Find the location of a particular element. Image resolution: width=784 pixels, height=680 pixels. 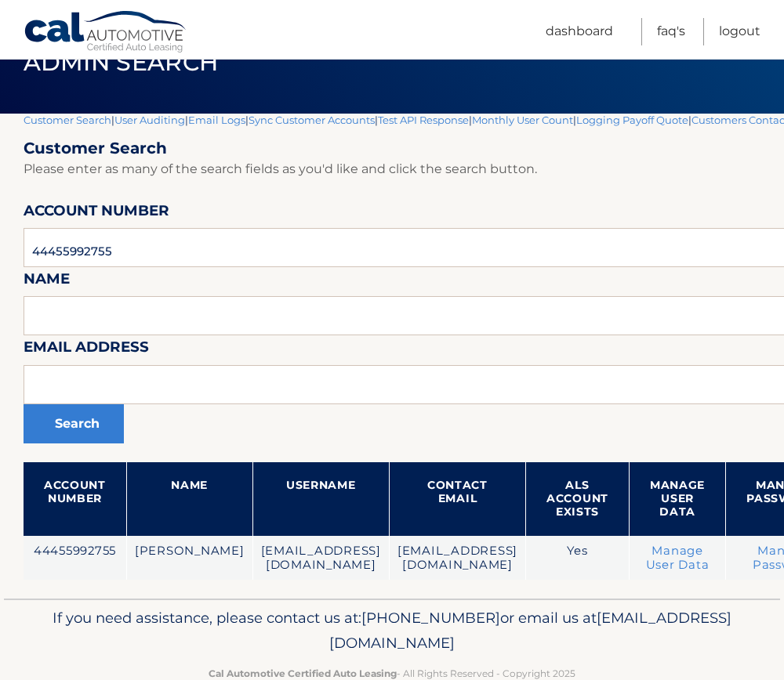

a: Monthly User Count is located at coordinates (523, 120).